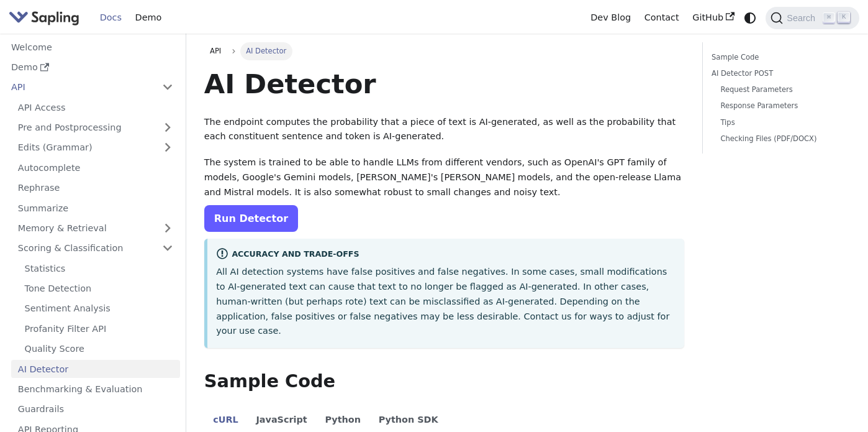 This screenshot has width=868, height=432. Describe the element at coordinates (444, 130) in the screenshot. I see `p: The endpoint computes the probability that a piece of text is AI-generated, as well as the probab...` at that location.